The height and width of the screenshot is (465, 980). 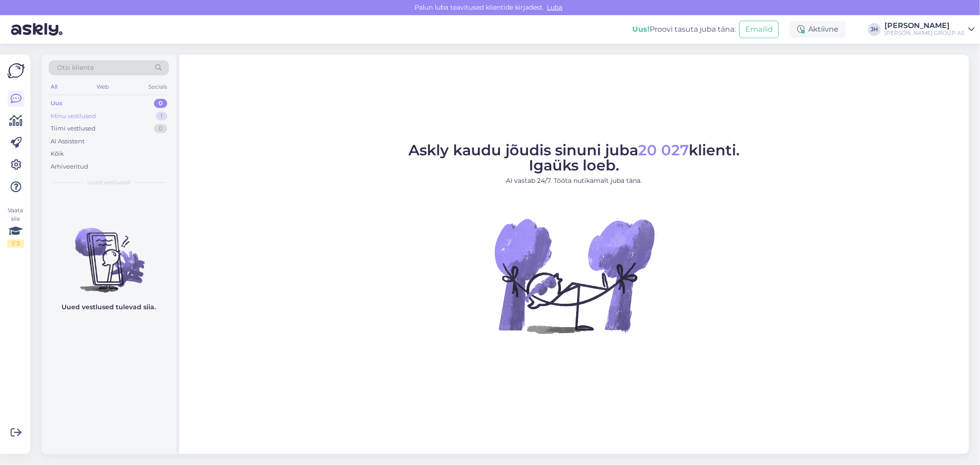 I want to click on div: 1, so click(x=161, y=117).